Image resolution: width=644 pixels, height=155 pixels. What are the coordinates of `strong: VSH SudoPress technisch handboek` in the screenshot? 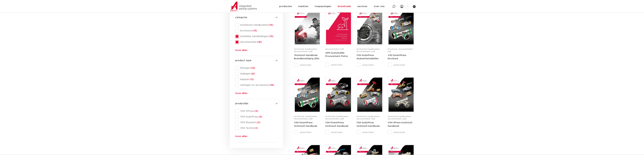 It's located at (368, 124).